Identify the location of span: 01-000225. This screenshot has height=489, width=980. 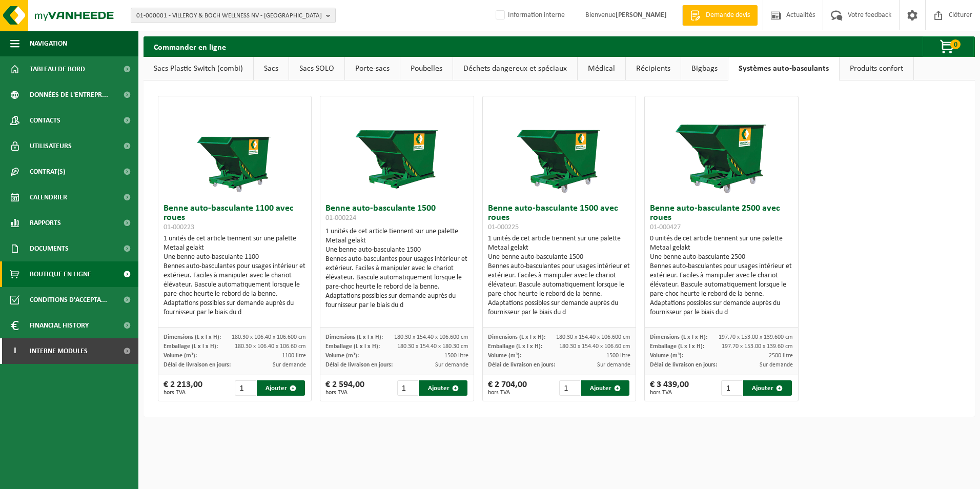
(503, 227).